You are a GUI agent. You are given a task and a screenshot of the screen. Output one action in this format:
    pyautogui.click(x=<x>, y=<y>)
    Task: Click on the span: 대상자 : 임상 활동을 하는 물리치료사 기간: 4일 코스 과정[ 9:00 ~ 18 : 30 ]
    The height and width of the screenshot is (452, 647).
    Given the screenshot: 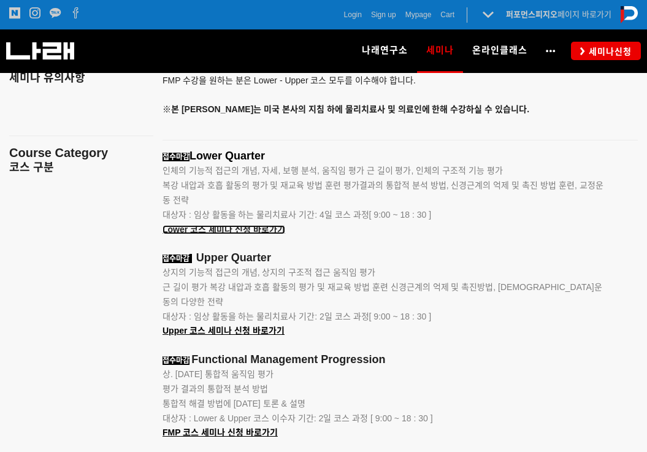 What is the action you would take?
    pyautogui.click(x=297, y=215)
    